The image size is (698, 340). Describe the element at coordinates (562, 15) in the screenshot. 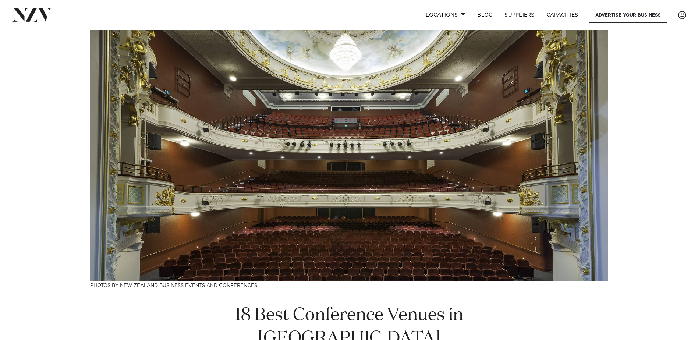

I see `a: Capacities` at that location.